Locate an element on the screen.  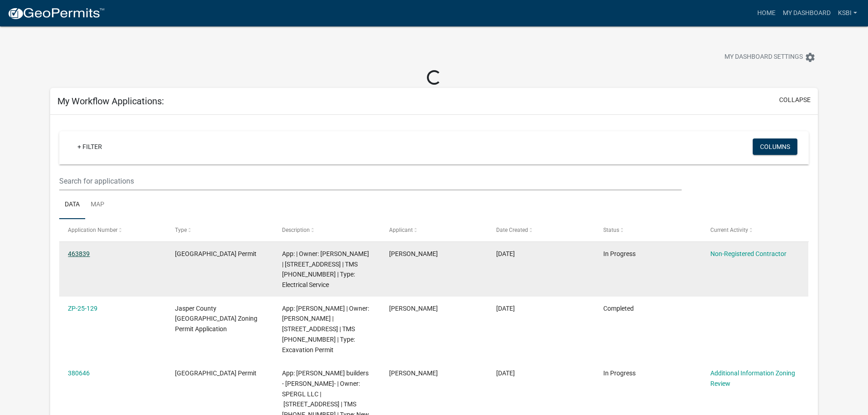
span: Completed is located at coordinates (618, 308).